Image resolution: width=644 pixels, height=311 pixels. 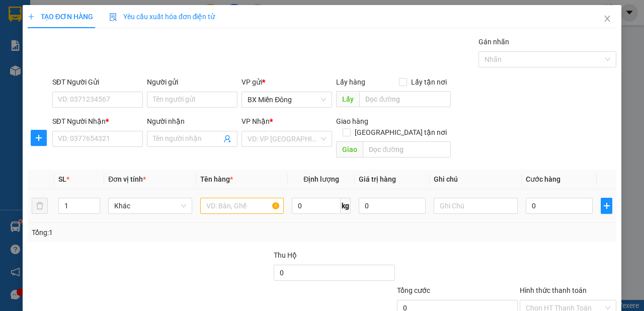 I want to click on span: user-add, so click(x=227, y=139).